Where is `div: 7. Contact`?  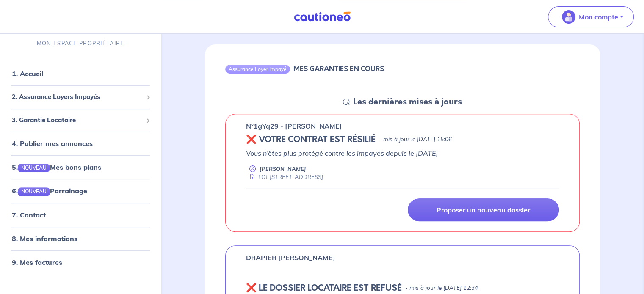 div: 7. Contact is located at coordinates (80, 215).